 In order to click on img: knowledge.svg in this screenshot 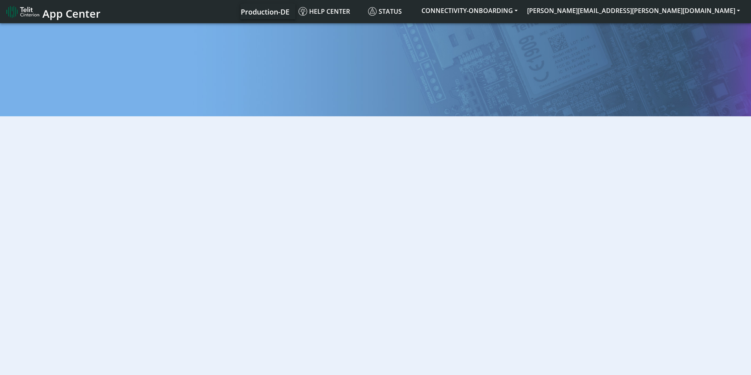, I will do `click(303, 11)`.